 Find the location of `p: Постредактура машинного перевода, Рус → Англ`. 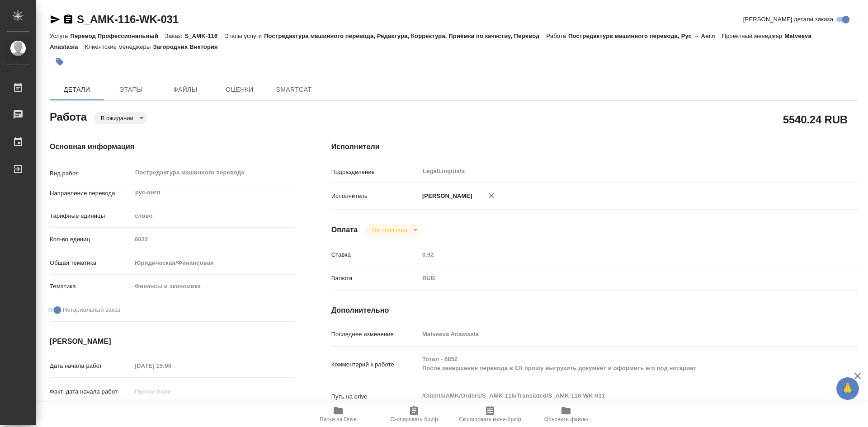

p: Постредактура машинного перевода, Рус → Англ is located at coordinates (645, 36).